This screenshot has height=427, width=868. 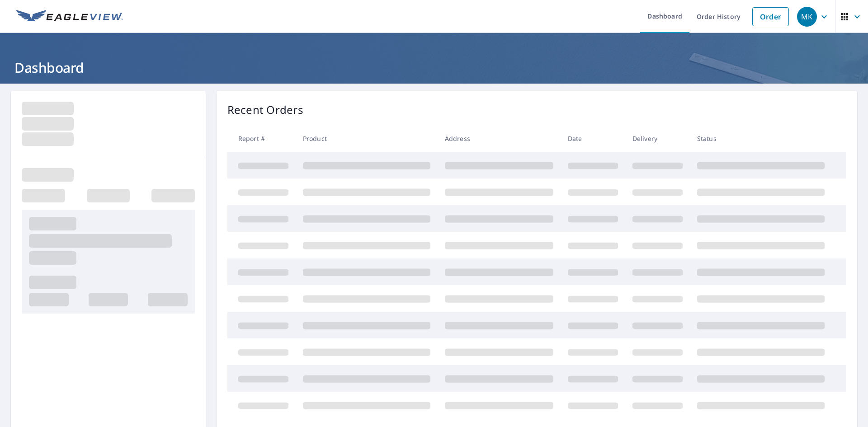 What do you see at coordinates (499, 138) in the screenshot?
I see `th: Address` at bounding box center [499, 138].